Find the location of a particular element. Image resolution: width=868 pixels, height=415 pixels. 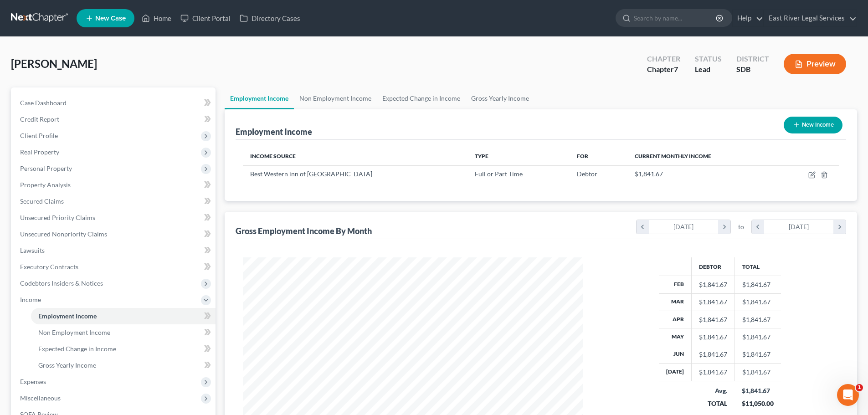

th: Debtor is located at coordinates (713, 266).